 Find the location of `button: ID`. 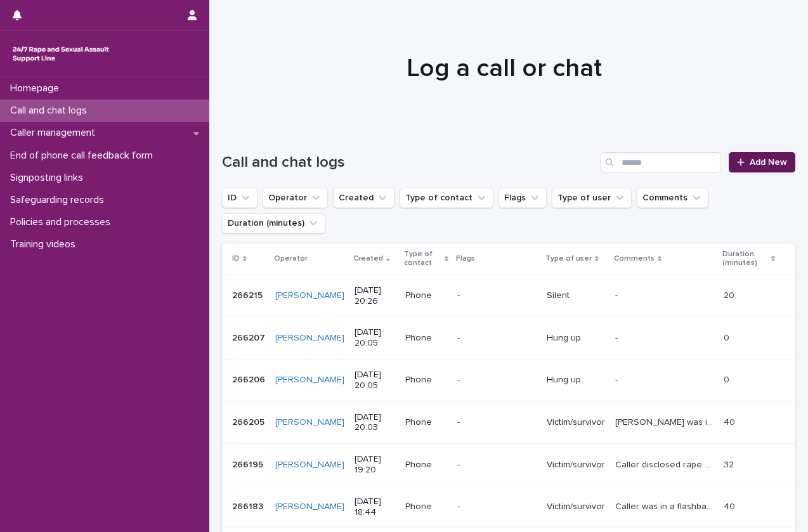

button: ID is located at coordinates (240, 197).